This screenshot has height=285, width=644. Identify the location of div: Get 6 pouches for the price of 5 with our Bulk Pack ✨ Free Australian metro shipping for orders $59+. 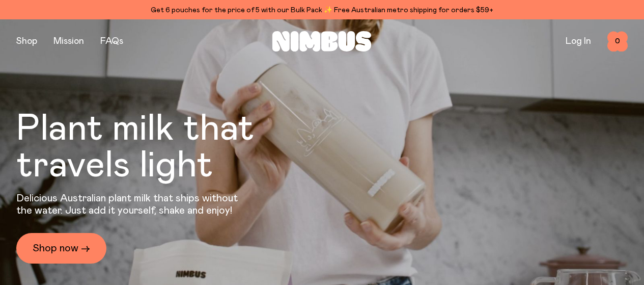
(322, 10).